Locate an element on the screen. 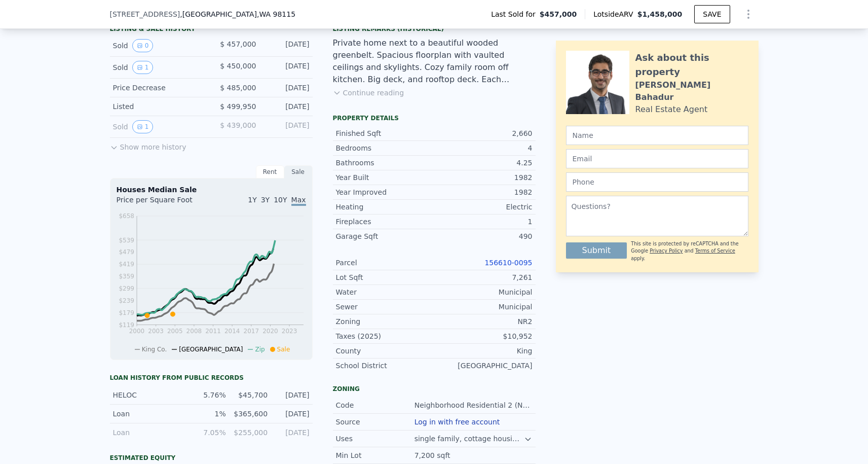  tspan: $359 is located at coordinates (126, 276).